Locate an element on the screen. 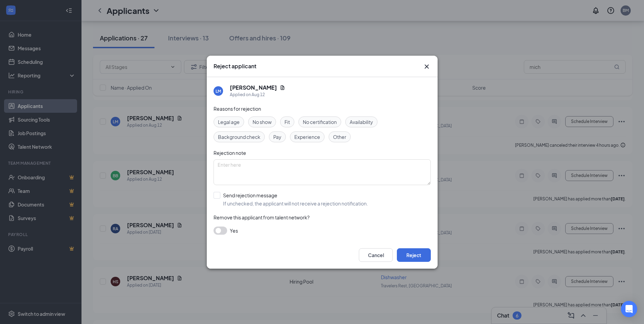 The image size is (644, 324). span: Reasons for rejection is located at coordinates (237, 109).